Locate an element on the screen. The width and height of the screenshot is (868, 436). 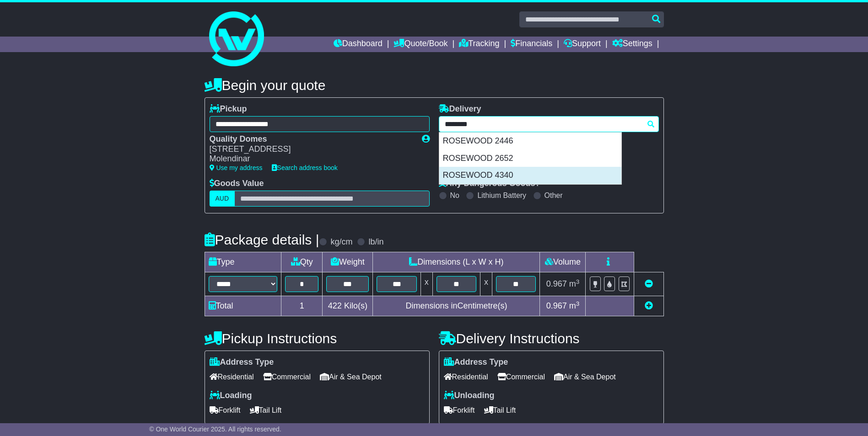
label: lb/in is located at coordinates (375, 242).